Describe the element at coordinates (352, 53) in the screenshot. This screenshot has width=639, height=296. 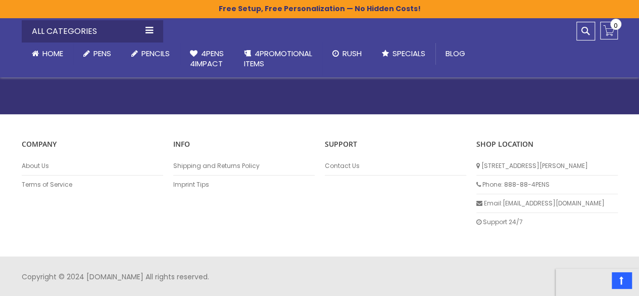
I see `span: Rush` at that location.